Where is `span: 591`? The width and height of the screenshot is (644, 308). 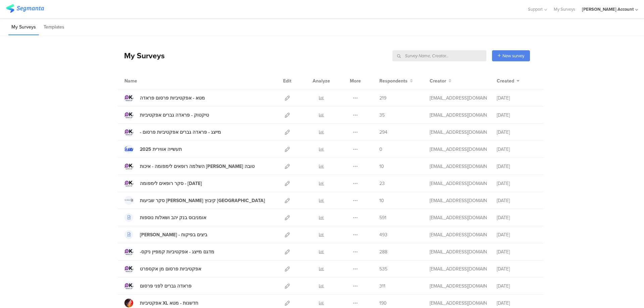
span: 591 is located at coordinates (383, 218).